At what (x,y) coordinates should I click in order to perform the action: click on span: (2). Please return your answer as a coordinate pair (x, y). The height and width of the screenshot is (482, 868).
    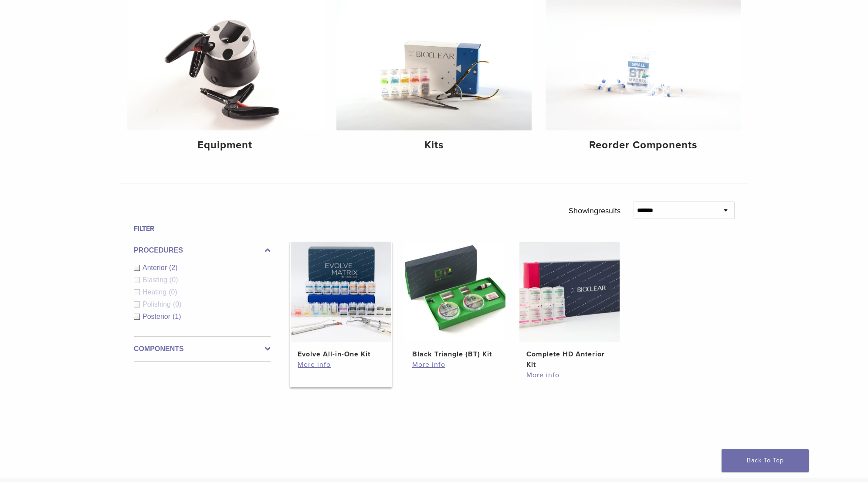
    Looking at the image, I should click on (173, 267).